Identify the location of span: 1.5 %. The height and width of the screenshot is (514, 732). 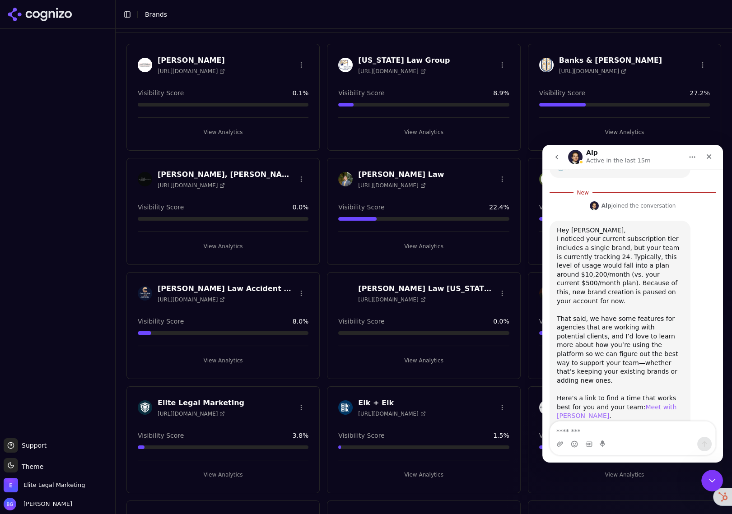
(501, 436).